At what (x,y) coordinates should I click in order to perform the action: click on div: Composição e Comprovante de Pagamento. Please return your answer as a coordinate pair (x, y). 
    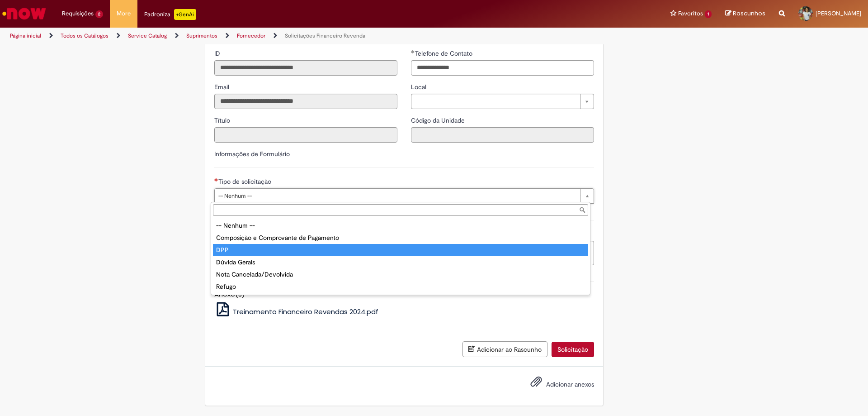
    Looking at the image, I should click on (400, 238).